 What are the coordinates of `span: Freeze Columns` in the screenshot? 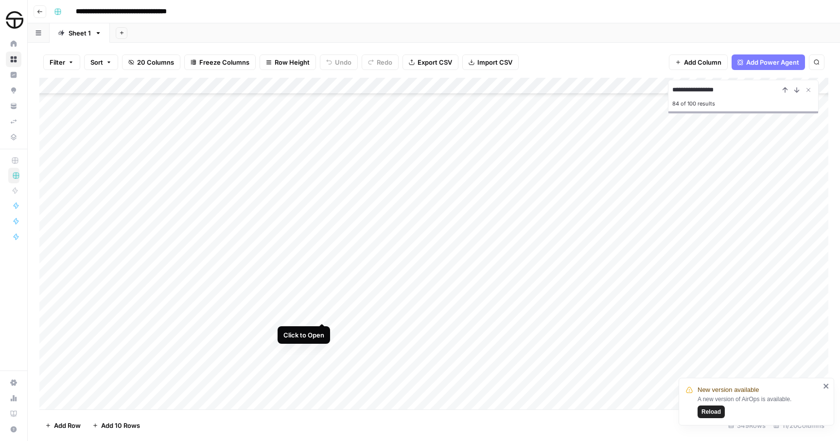 It's located at (224, 62).